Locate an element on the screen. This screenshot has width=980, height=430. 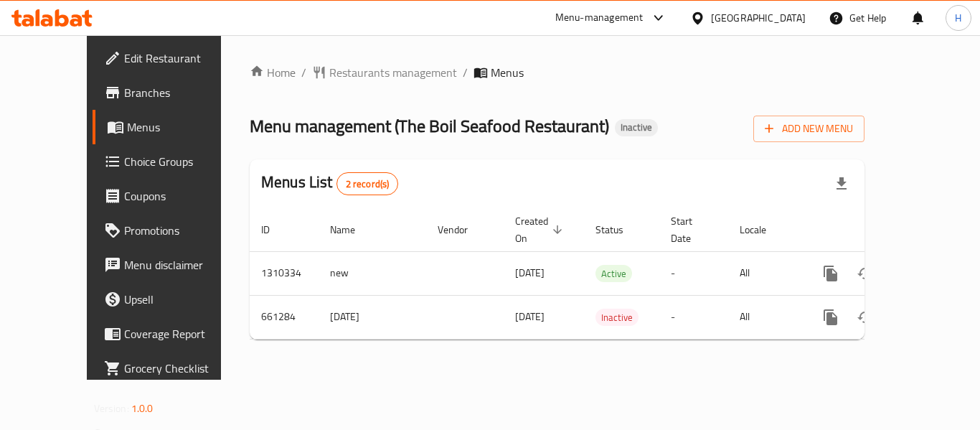
a: Choice Groups is located at coordinates (172, 162).